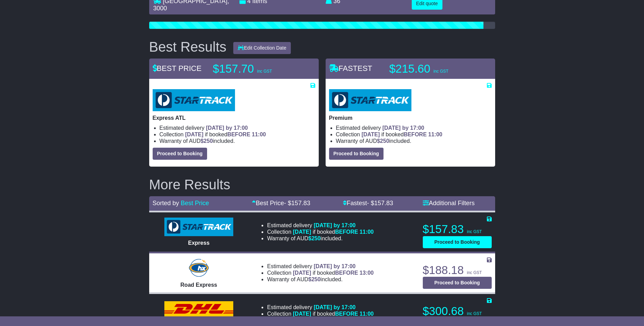 Image resolution: width=644 pixels, height=326 pixels. Describe the element at coordinates (457, 230) in the screenshot. I see `p: $157.83` at that location.